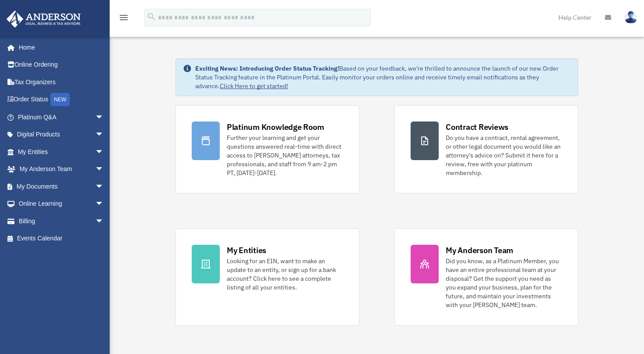  Describe the element at coordinates (246, 250) in the screenshot. I see `div: My Entities` at that location.